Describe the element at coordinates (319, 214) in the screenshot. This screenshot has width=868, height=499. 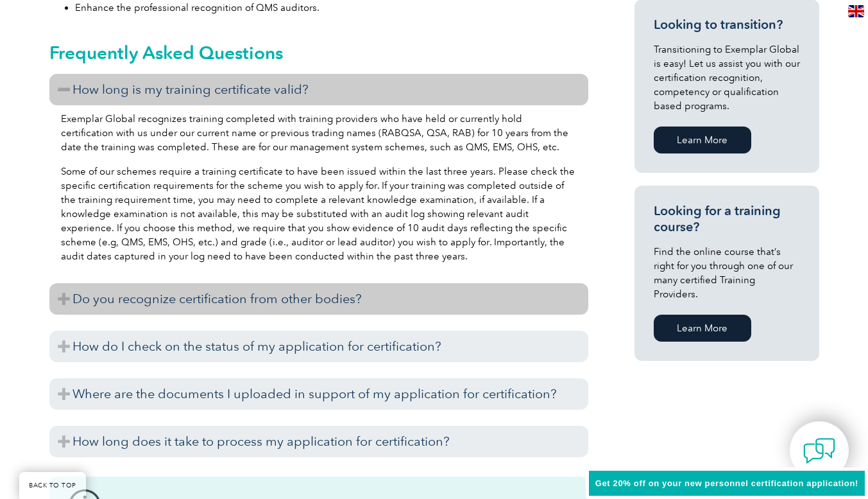
I see `p: Some of our schemes require a training certificate to have been issued within the last three year...` at that location.